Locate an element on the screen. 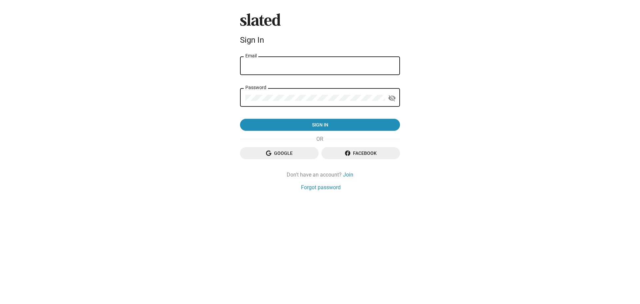 Image resolution: width=640 pixels, height=304 pixels. span: Sign in is located at coordinates (320, 125).